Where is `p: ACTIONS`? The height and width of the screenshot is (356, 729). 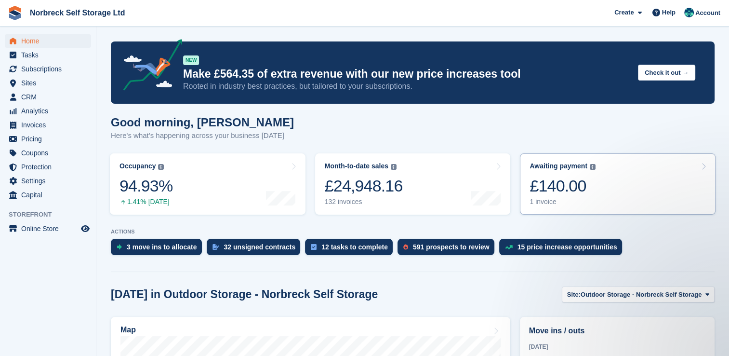
p: ACTIONS is located at coordinates (413, 231).